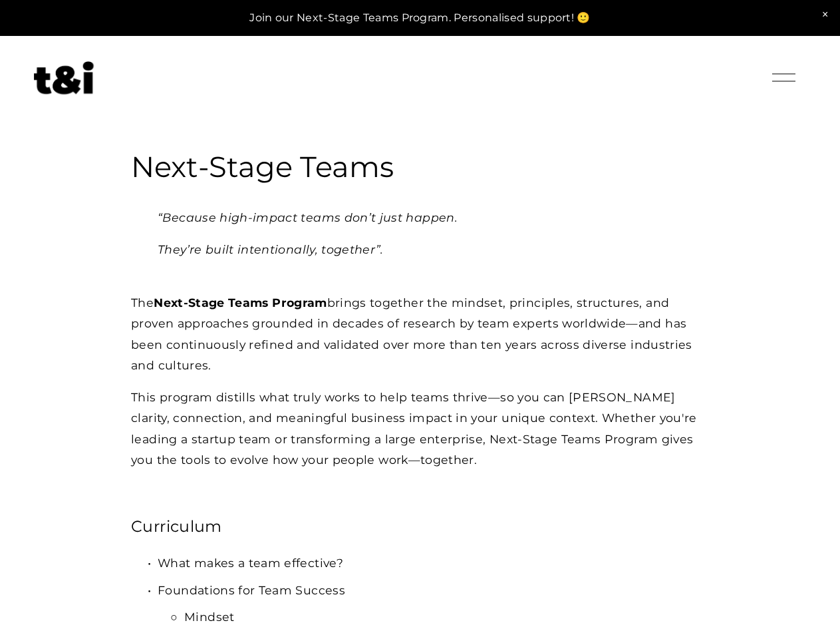 Image resolution: width=840 pixels, height=639 pixels. Describe the element at coordinates (420, 167) in the screenshot. I see `h3: Next-Stage Teams` at that location.